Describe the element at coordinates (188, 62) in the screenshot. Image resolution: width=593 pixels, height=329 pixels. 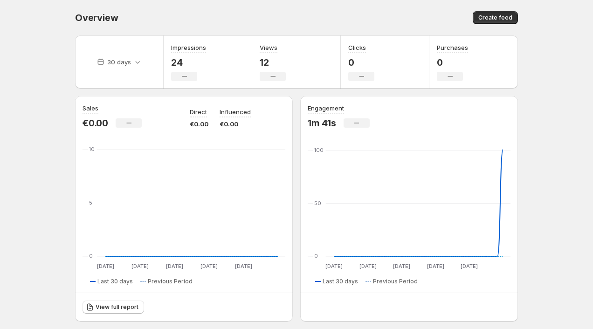
I see `p: 24` at that location.